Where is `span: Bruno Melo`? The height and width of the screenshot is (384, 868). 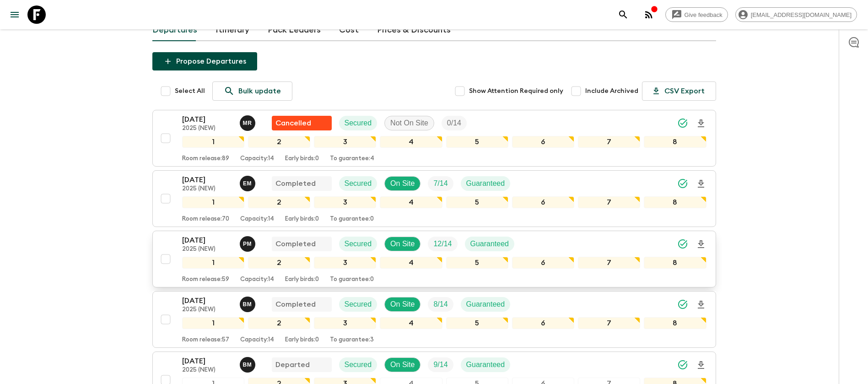 span: Bruno Melo is located at coordinates (248, 364).